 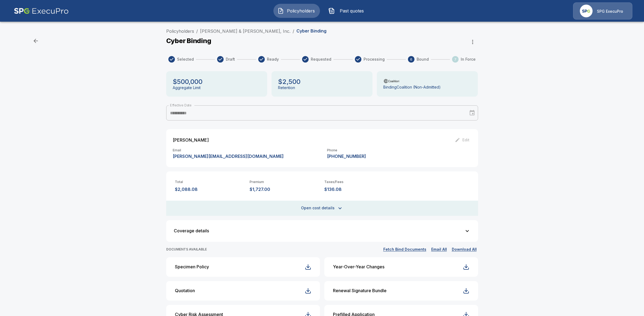 I want to click on button: Quotation, so click(x=243, y=291).